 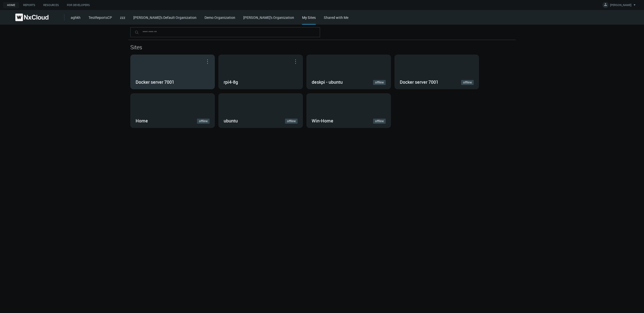 What do you see at coordinates (32, 17) in the screenshot?
I see `img: Nx Cloud logo` at bounding box center [32, 17].